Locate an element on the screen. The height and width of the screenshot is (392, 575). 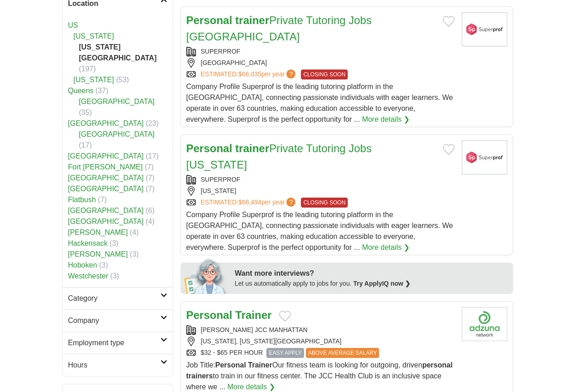
a: Hackensack is located at coordinates (88, 243).